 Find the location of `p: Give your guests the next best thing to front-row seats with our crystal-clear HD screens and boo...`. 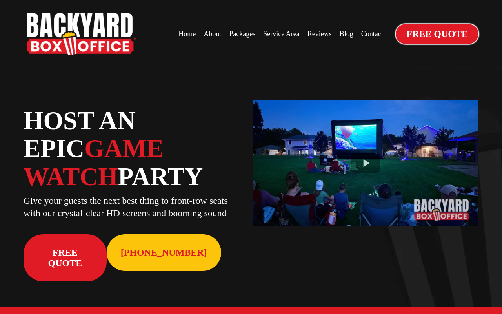

p: Give your guests the next best thing to front-row seats with our crystal-clear HD screens and boo... is located at coordinates (128, 207).